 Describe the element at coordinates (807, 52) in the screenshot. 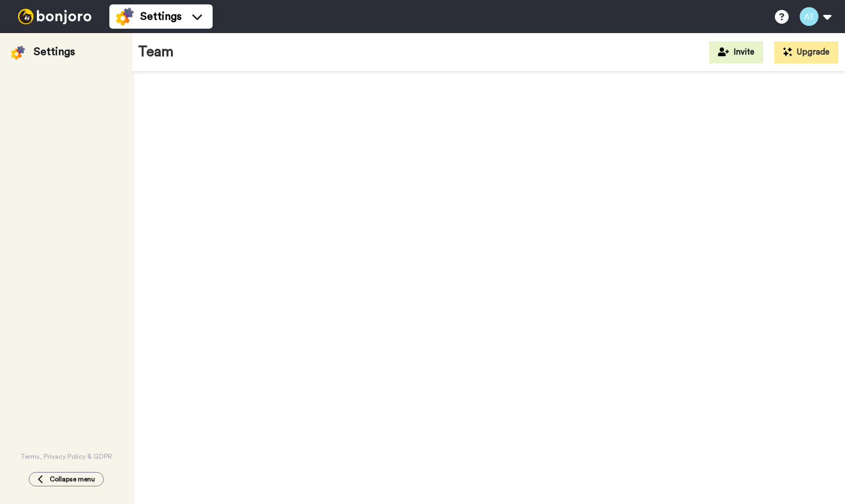

I see `button: Upgrade` at that location.